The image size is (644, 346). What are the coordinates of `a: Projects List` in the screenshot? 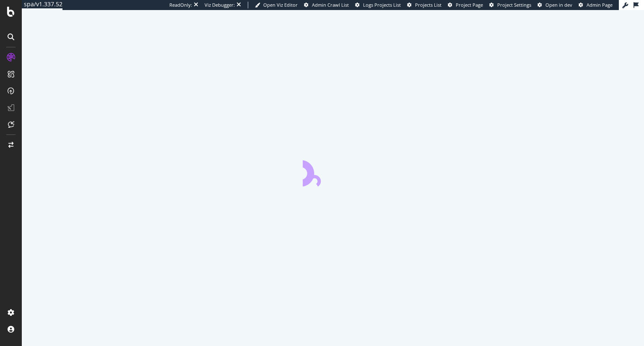 It's located at (424, 5).